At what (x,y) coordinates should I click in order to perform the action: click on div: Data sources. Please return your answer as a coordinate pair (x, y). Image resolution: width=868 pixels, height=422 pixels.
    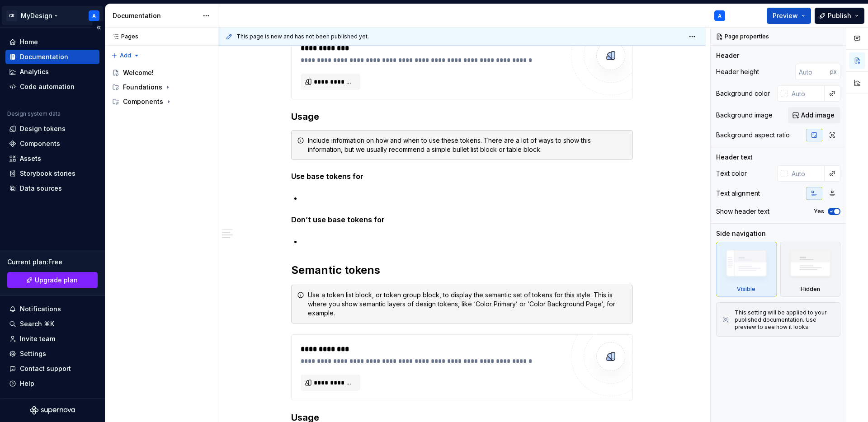
    Looking at the image, I should click on (41, 189).